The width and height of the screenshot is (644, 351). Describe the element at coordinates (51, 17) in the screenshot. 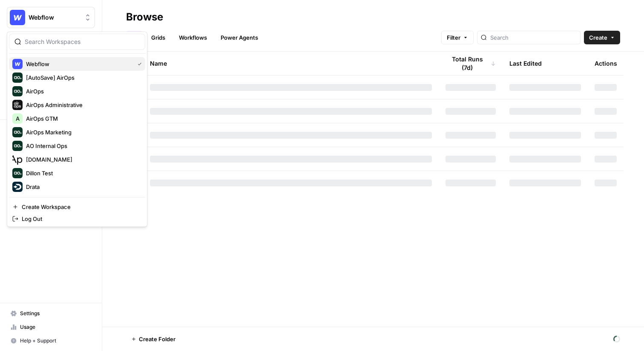

I see `button: Workspace: Webflow` at that location.